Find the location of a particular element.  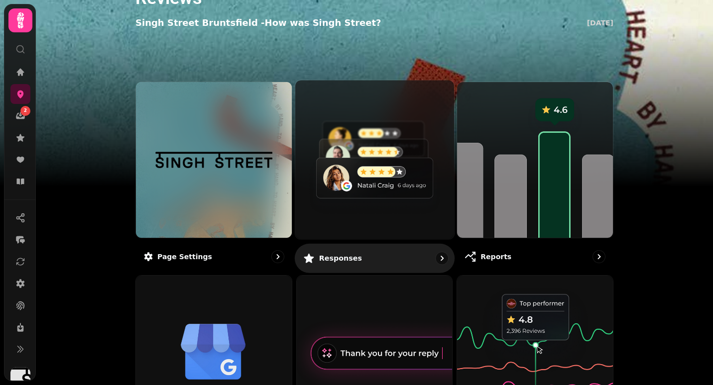

img: Responses is located at coordinates (375, 159).